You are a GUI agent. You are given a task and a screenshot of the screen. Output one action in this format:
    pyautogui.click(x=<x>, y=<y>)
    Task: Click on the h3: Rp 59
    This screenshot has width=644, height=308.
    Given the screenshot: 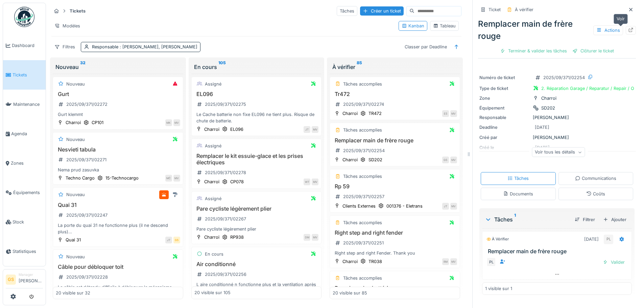 What is the action you would take?
    pyautogui.click(x=395, y=186)
    